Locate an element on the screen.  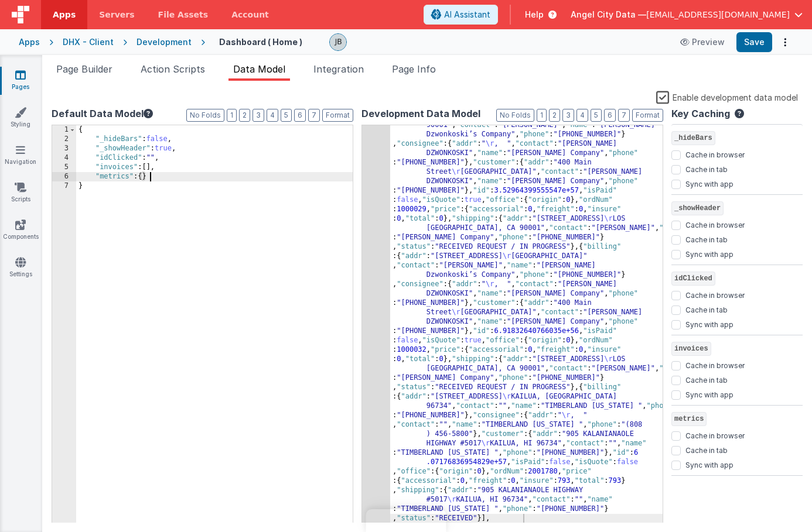
button: Default Data Model is located at coordinates (102, 114).